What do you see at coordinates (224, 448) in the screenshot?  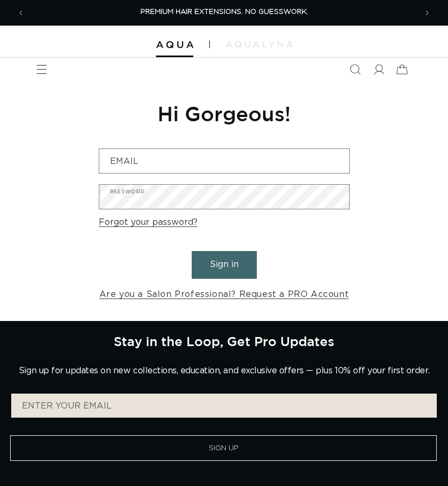 I see `button: Sign Up` at bounding box center [224, 448].